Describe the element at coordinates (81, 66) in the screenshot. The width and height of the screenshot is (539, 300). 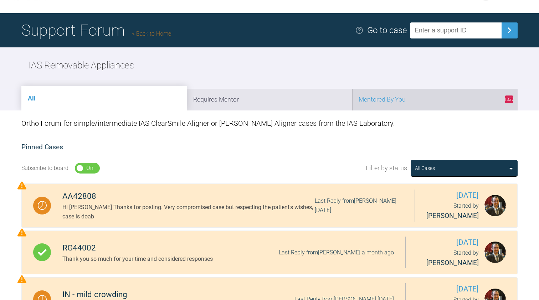
I see `h2: IAS Removable Appliances` at that location.